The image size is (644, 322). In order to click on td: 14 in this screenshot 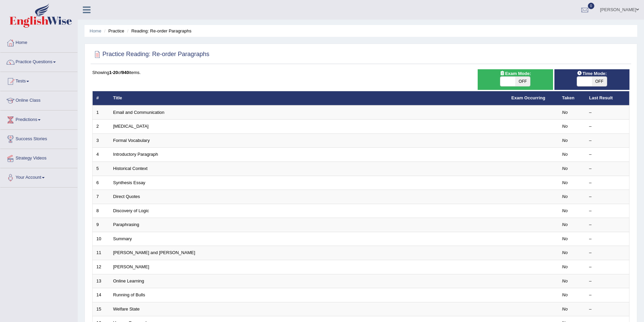, I will do `click(101, 295)`.